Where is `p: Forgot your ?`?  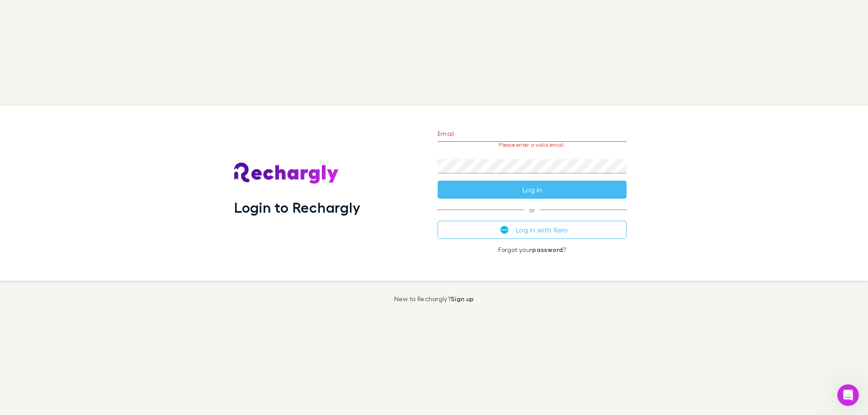
p: Forgot your ? is located at coordinates (533, 250).